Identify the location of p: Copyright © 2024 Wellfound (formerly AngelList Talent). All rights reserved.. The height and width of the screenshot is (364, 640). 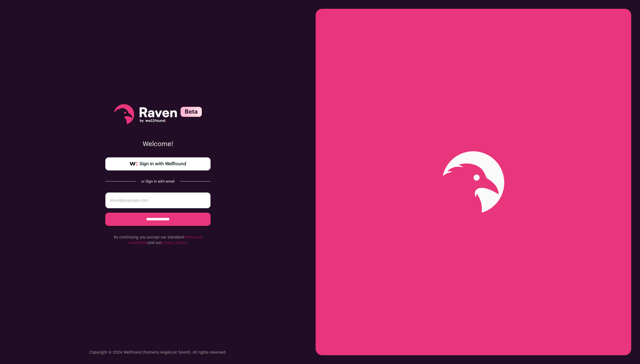
(158, 352).